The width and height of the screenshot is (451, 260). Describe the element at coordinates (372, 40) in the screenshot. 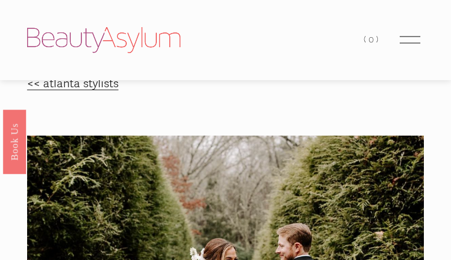

I see `a: (0)` at that location.